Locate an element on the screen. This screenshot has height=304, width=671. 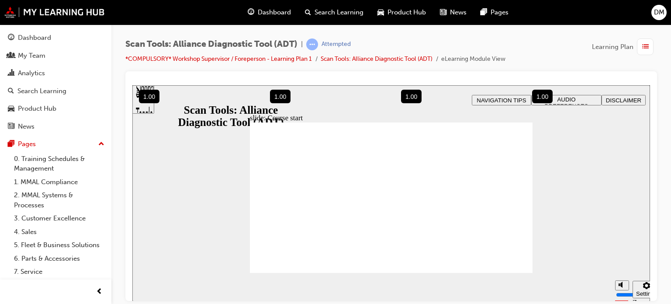
span: learningRecordVerb_ATTEMPT-icon is located at coordinates (312, 44).